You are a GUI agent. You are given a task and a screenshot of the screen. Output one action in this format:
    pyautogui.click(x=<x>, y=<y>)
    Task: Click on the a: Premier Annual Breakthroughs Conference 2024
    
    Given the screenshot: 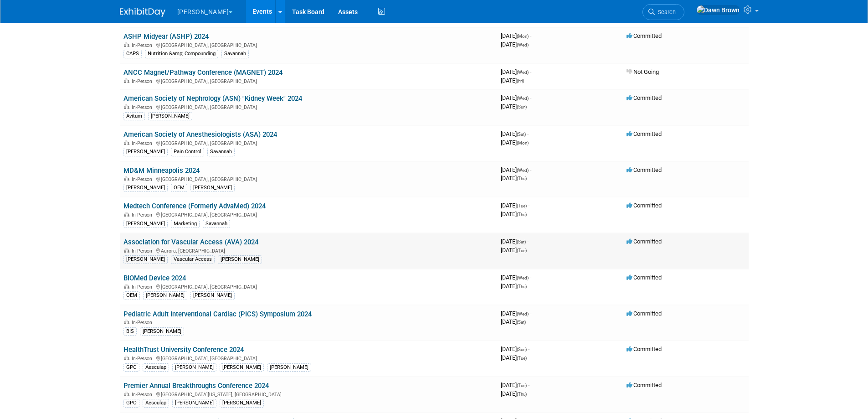 What is the action you would take?
    pyautogui.click(x=196, y=385)
    